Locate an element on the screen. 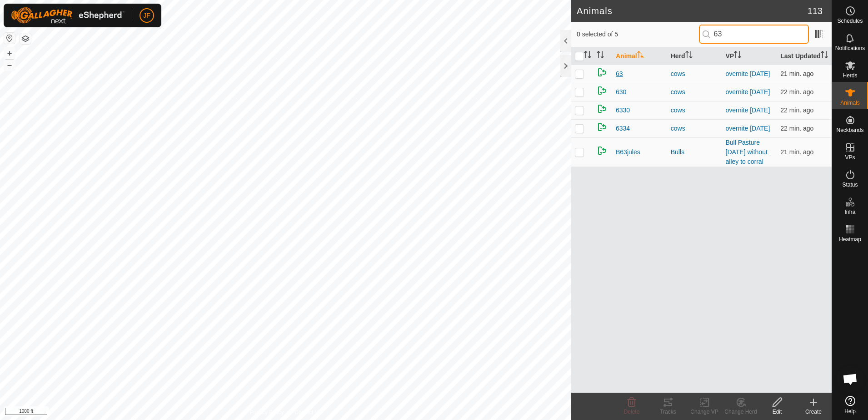 Image resolution: width=868 pixels, height=420 pixels. a: Privacy Policy is located at coordinates (266, 412).